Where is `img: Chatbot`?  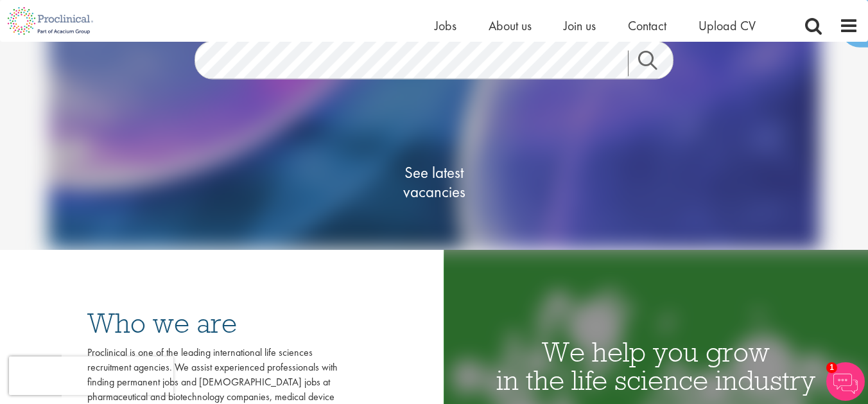 img: Chatbot is located at coordinates (845, 381).